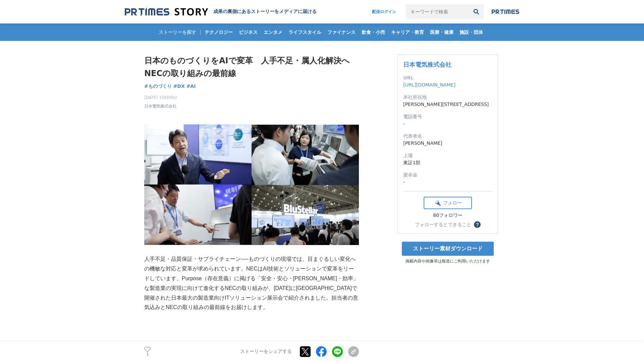 The height and width of the screenshot is (362, 644). Describe the element at coordinates (191, 86) in the screenshot. I see `span: #AI` at that location.